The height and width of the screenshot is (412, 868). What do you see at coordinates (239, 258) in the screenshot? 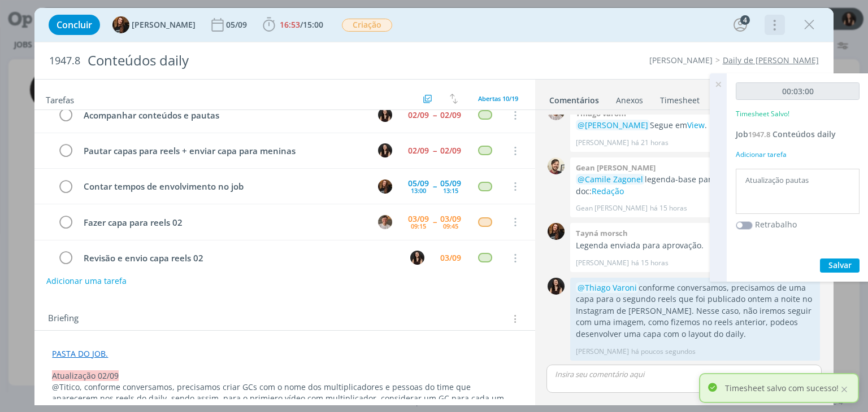
I see `div: Revisão e envio capa reels 02` at bounding box center [239, 258].